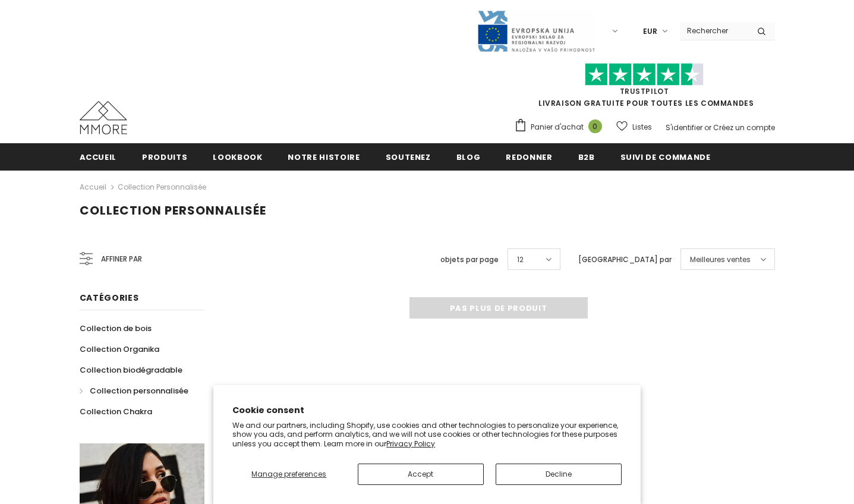  I want to click on a: Collection Chakra, so click(116, 411).